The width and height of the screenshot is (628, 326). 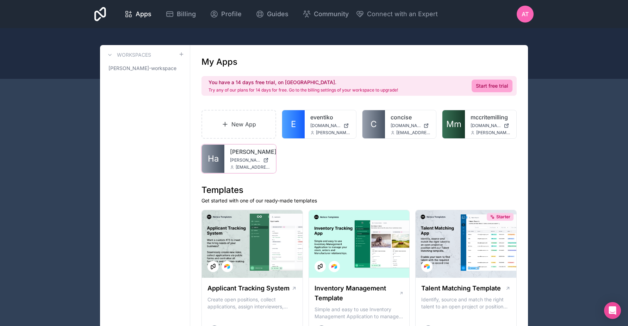 What do you see at coordinates (359, 190) in the screenshot?
I see `h1: Templates` at bounding box center [359, 190].